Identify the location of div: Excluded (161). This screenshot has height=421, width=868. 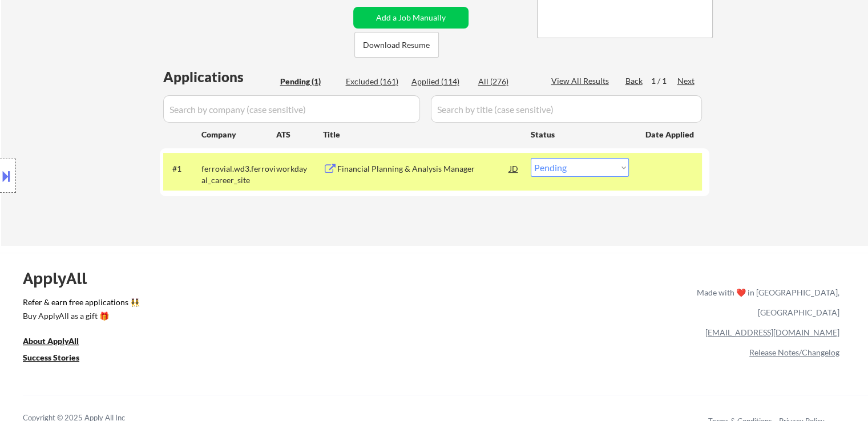
(374, 82).